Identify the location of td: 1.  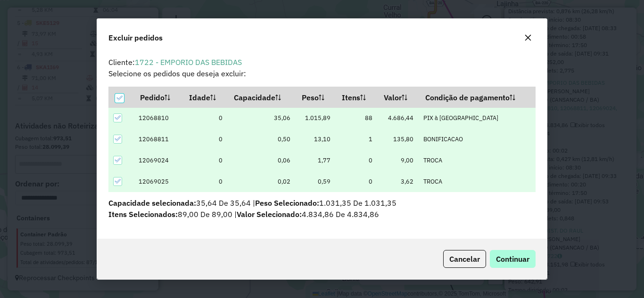
(356, 139).